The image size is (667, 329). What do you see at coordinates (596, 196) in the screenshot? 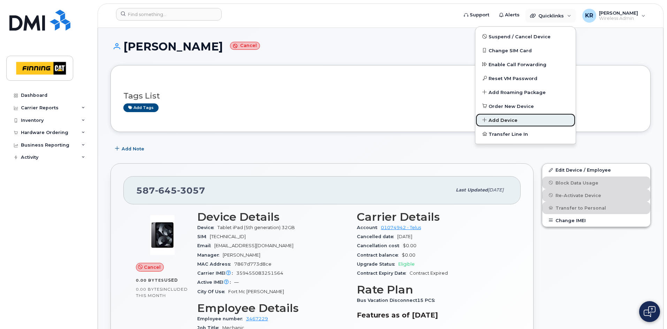
I see `button: Re-Activate Device` at bounding box center [596, 196].